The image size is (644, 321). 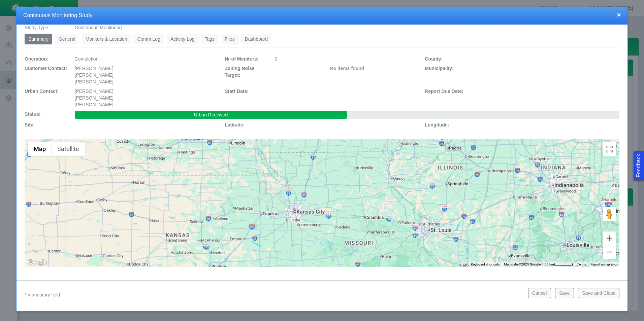 I want to click on a: Activity Log, so click(x=182, y=39).